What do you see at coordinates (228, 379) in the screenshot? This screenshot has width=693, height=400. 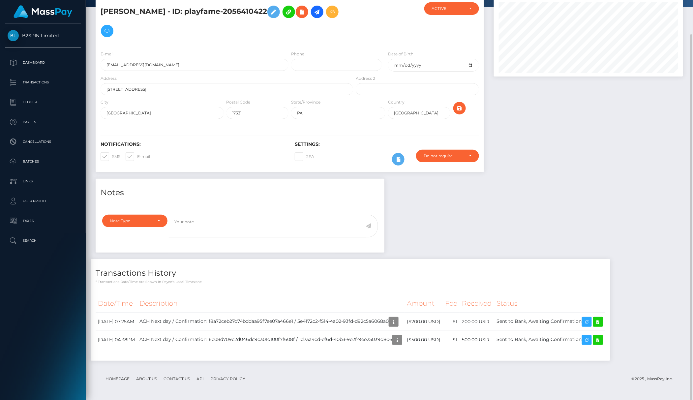 I see `a: Privacy Policy` at bounding box center [228, 379].